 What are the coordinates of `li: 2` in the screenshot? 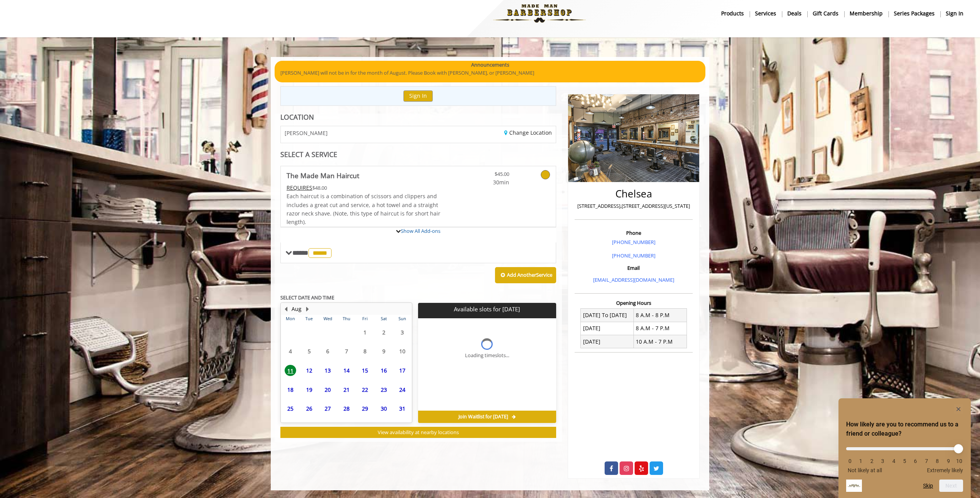 It's located at (872, 460).